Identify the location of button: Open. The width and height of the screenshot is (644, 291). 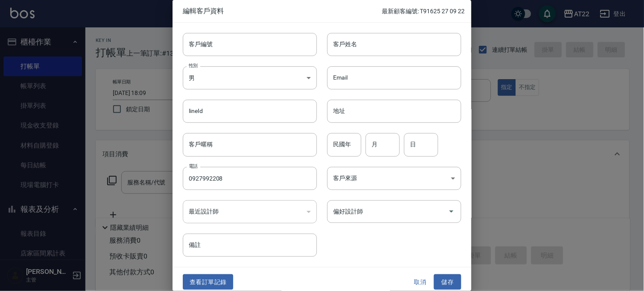
(451, 211).